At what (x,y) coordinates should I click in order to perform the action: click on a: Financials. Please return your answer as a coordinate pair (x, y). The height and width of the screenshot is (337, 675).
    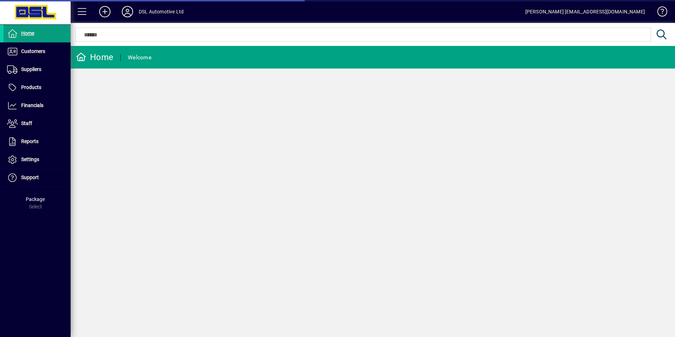
    Looking at the image, I should click on (37, 106).